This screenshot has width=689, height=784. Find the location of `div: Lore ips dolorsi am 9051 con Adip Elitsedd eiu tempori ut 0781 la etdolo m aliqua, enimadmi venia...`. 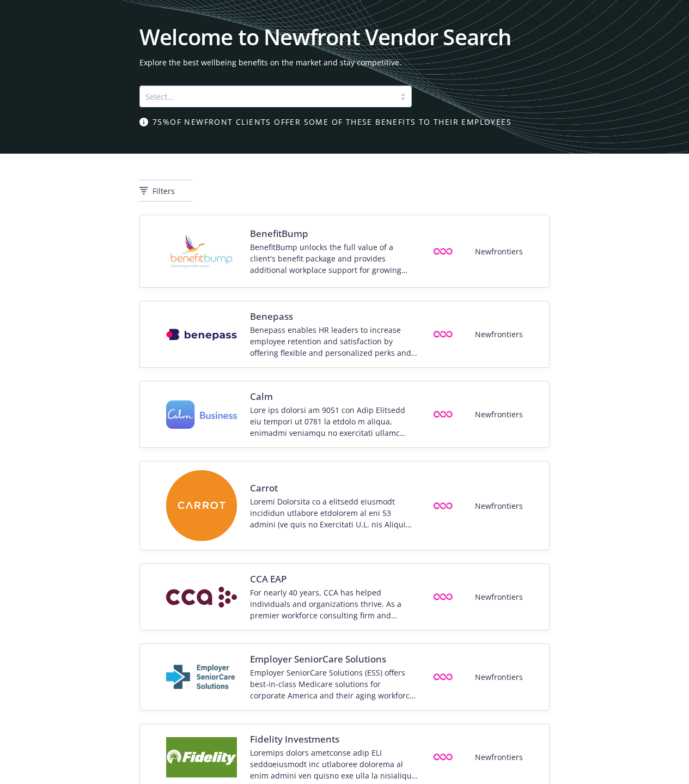

div: Lore ips dolorsi am 9051 con Adip Elitsedd eiu tempori ut 0781 la etdolo m aliqua, enimadmi venia... is located at coordinates (334, 421).